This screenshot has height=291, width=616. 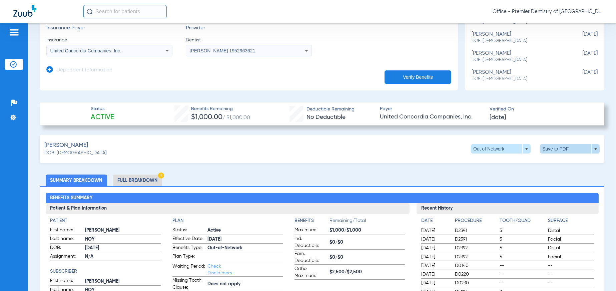 I want to click on h4: Date, so click(x=435, y=221).